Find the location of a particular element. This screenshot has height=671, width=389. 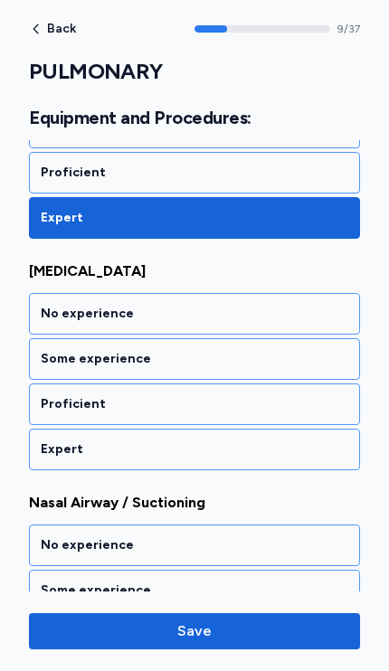

span: 9 / 37 is located at coordinates (348, 29).